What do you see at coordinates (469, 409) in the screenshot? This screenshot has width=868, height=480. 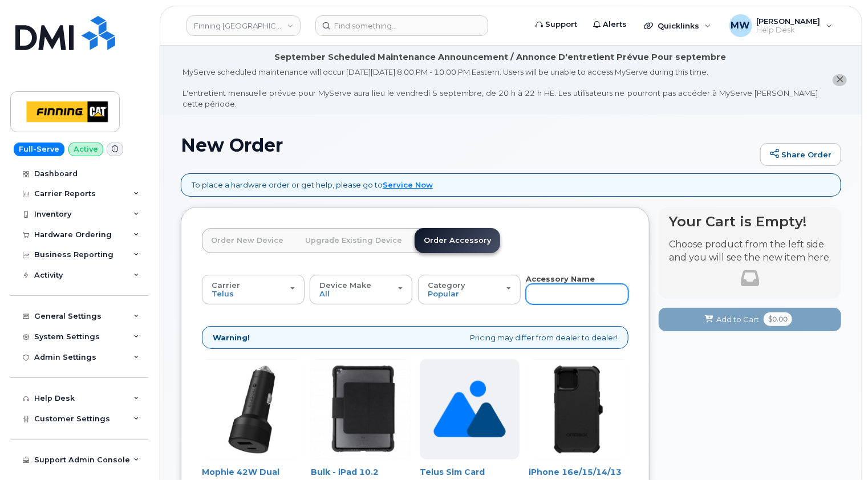 I see `img: no_image_found-2caef05468ed5679b831cfe6fc140e25e0c280774317ffc20a367ab7fd17291e.png` at bounding box center [469, 409].